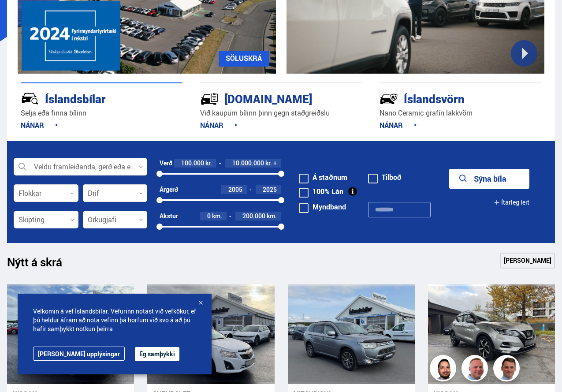  I want to click on div: Íslandsvörn, so click(444, 98).